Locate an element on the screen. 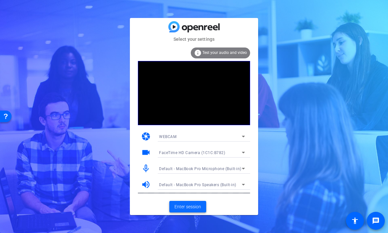 Image resolution: width=388 pixels, height=233 pixels. mat-icon: volume_up is located at coordinates (146, 184).